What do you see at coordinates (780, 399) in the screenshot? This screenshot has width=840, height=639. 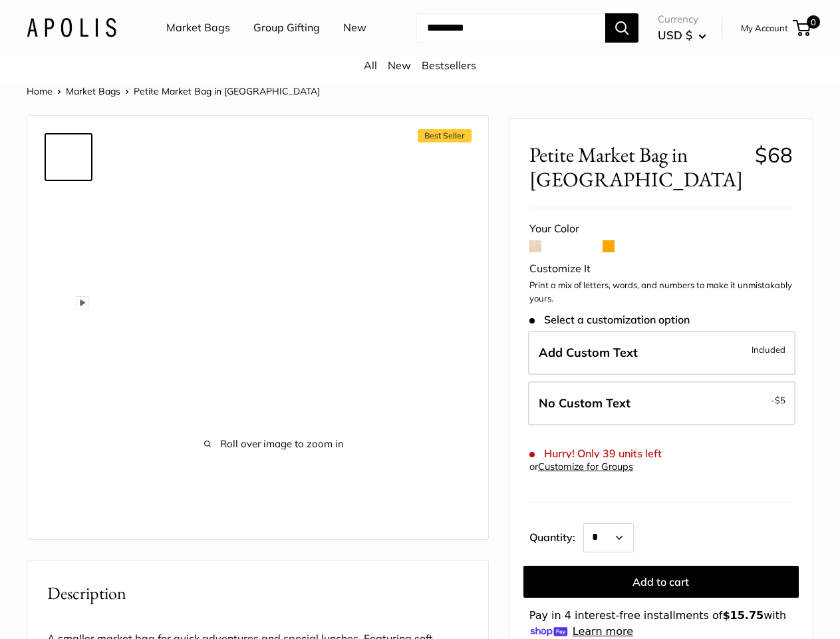 I see `span: $5` at bounding box center [780, 399].